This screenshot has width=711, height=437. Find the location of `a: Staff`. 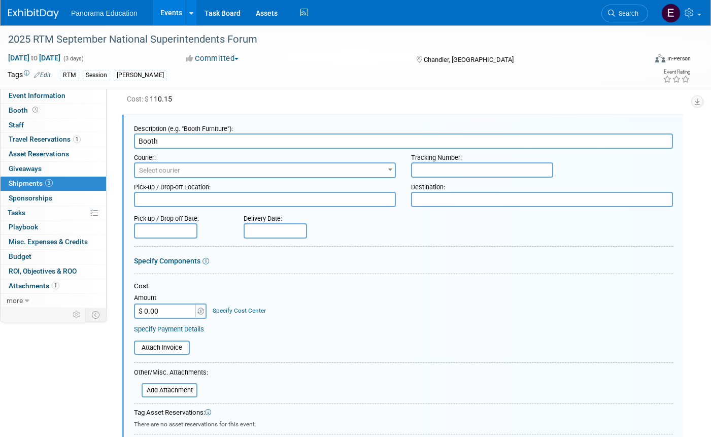

a: Staff is located at coordinates (53, 125).